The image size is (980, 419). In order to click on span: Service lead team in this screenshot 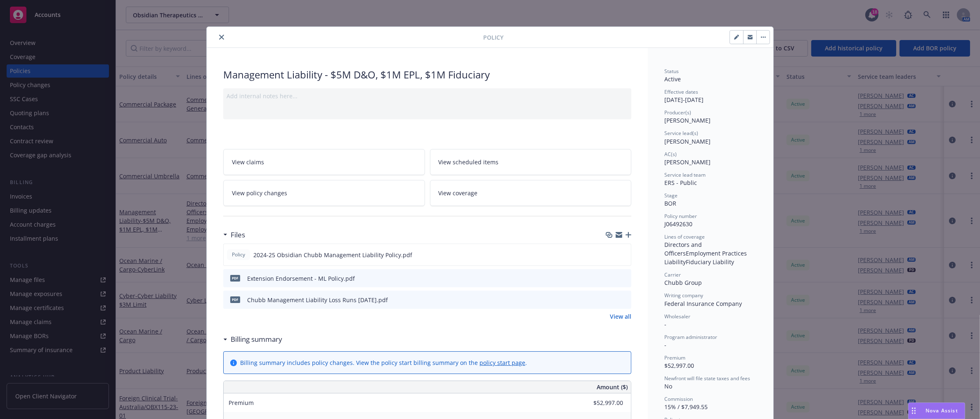, I will do `click(684, 175)`.